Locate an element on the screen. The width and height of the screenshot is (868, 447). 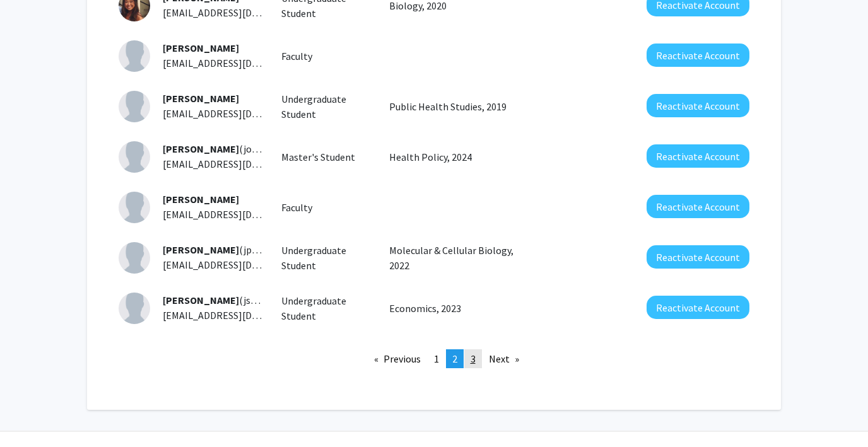
div: Master's Student is located at coordinates (326, 157).